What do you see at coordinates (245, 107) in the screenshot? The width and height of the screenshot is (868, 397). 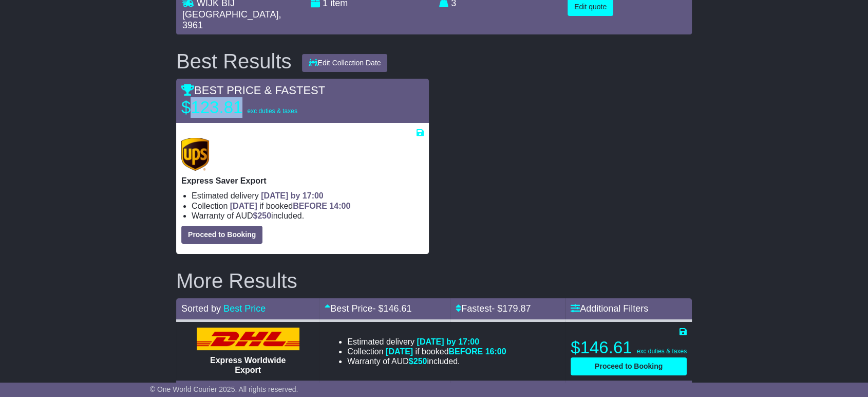 I see `p: $123.81` at bounding box center [245, 107].